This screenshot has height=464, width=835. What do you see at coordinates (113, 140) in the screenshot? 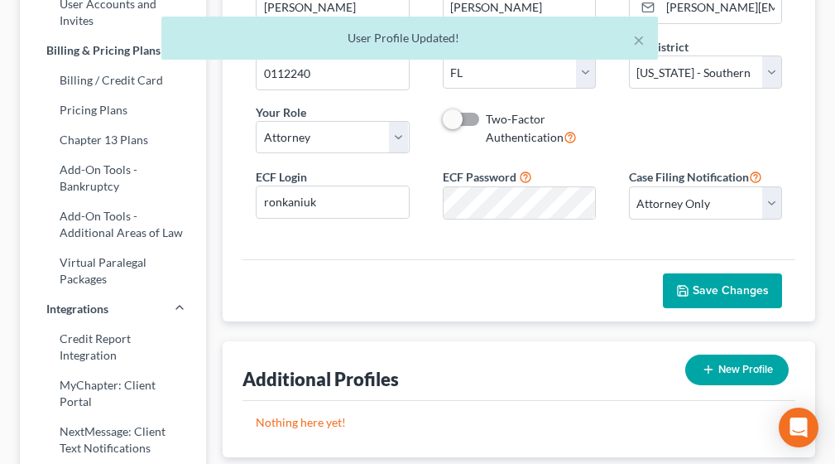
I see `a: Chapter 13 Plans` at bounding box center [113, 140].